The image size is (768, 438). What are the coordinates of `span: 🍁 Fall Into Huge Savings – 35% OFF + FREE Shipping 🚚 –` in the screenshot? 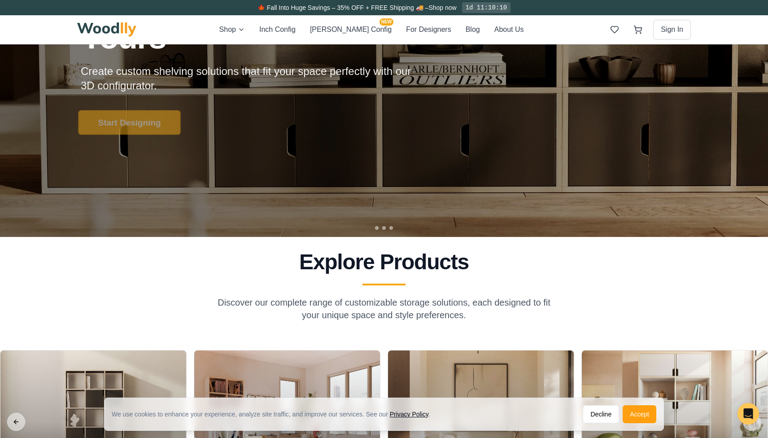 It's located at (343, 8).